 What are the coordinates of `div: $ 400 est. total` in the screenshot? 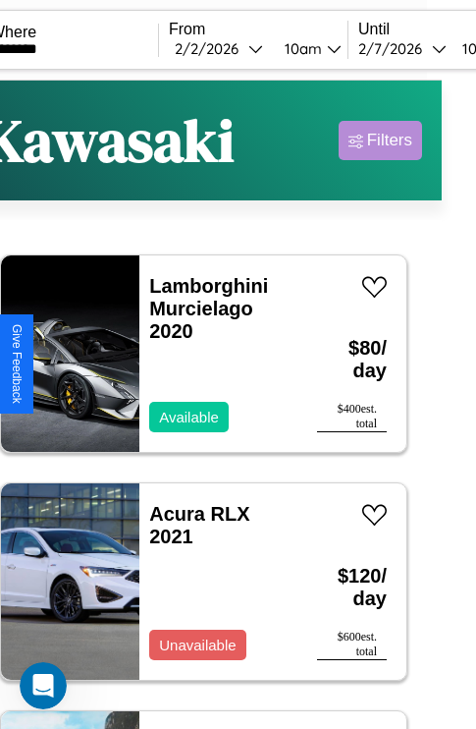 It's located at (352, 416).